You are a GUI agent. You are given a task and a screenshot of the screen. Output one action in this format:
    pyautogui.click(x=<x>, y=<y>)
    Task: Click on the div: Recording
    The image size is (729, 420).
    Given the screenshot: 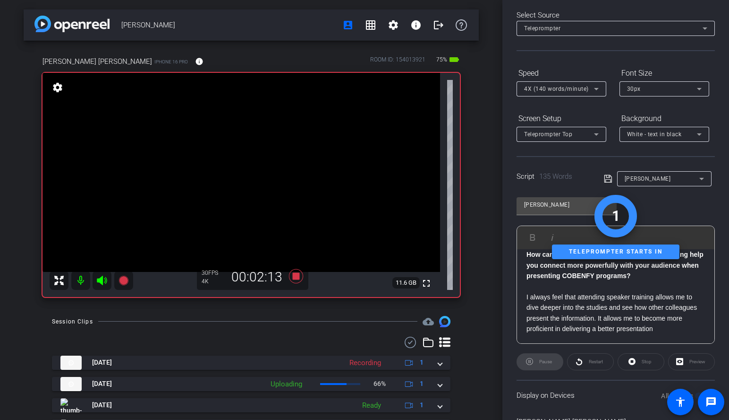 What is the action you would take?
    pyautogui.click(x=365, y=362)
    